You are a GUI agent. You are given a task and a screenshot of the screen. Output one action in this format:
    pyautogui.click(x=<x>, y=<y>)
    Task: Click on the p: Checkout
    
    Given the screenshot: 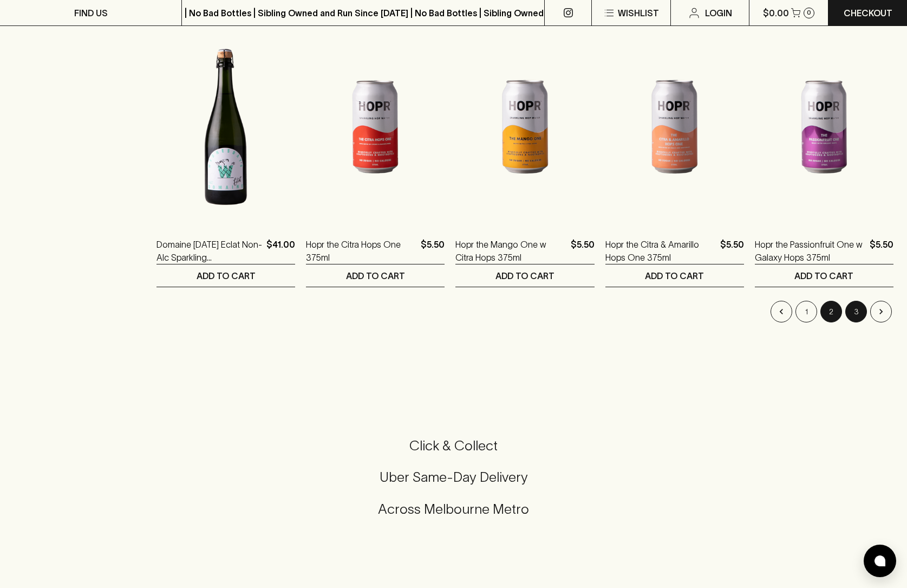 What is the action you would take?
    pyautogui.click(x=868, y=13)
    